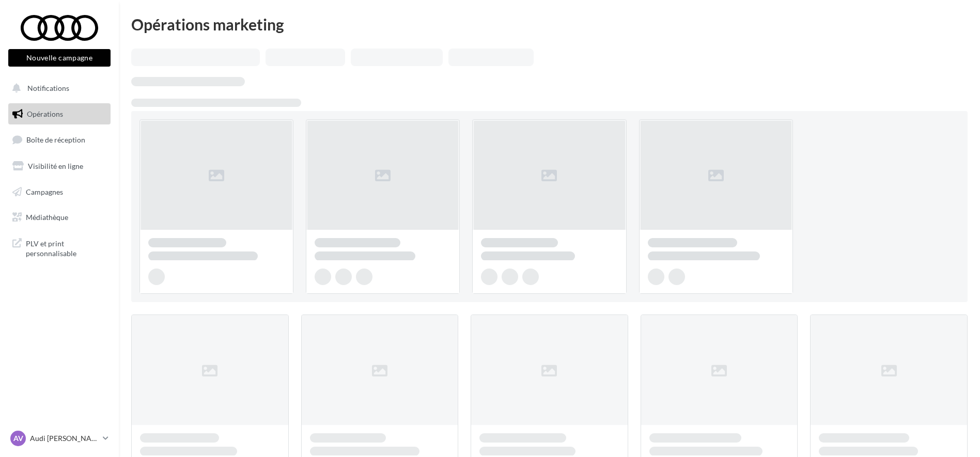 The image size is (980, 457). I want to click on span: PLV et print personnalisable, so click(66, 247).